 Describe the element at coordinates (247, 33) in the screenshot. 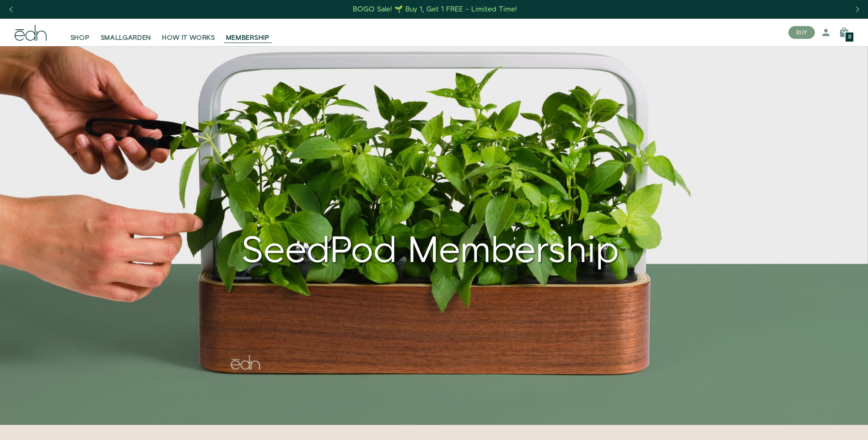

I see `a: MEMBERSHIP` at that location.